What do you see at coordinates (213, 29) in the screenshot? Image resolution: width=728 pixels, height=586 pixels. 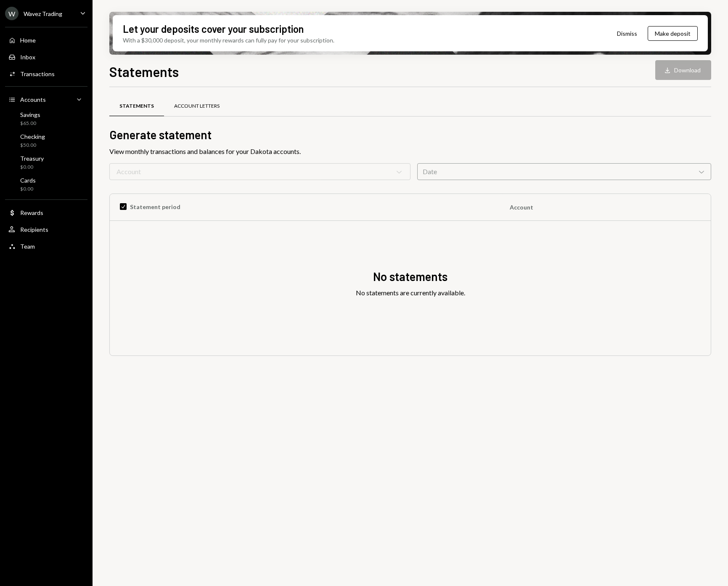 I see `div: Let your deposits cover your subscription` at bounding box center [213, 29].